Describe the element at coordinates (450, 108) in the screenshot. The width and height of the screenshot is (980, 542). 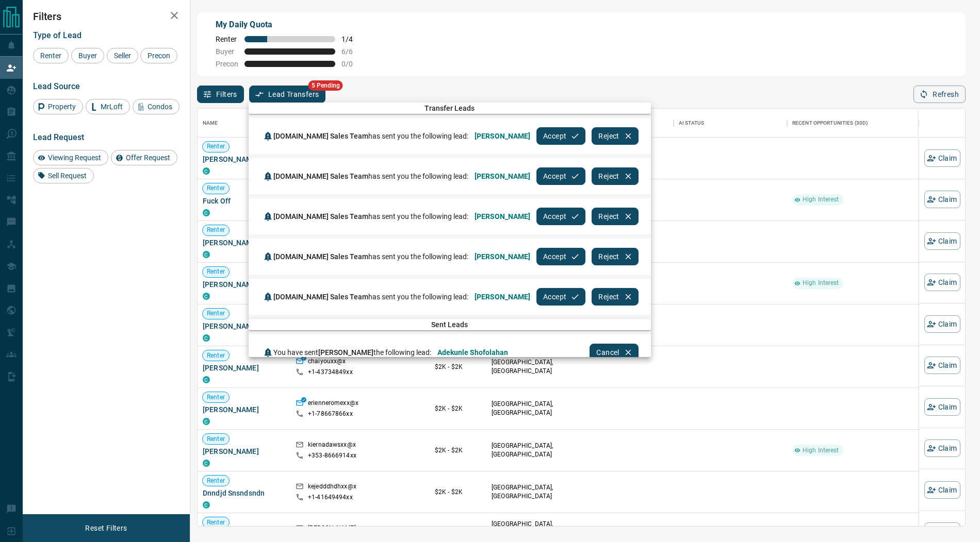
I see `span: Transfer Leads` at that location.